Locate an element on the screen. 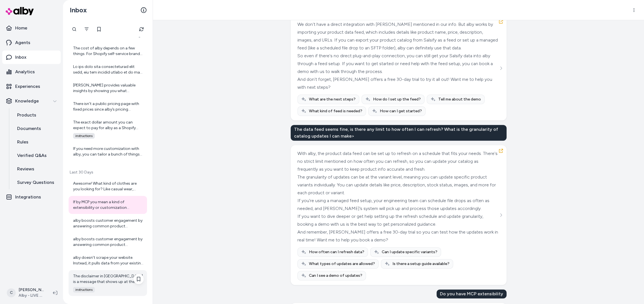 The width and height of the screenshot is (644, 304). div: Do you have MCP extensibility is located at coordinates (471, 294).